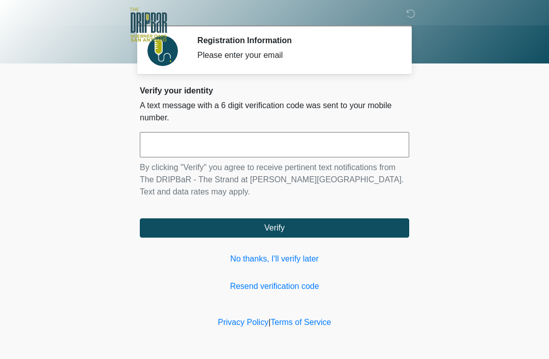 The image size is (549, 359). What do you see at coordinates (300, 322) in the screenshot?
I see `a: Terms of Service` at bounding box center [300, 322].